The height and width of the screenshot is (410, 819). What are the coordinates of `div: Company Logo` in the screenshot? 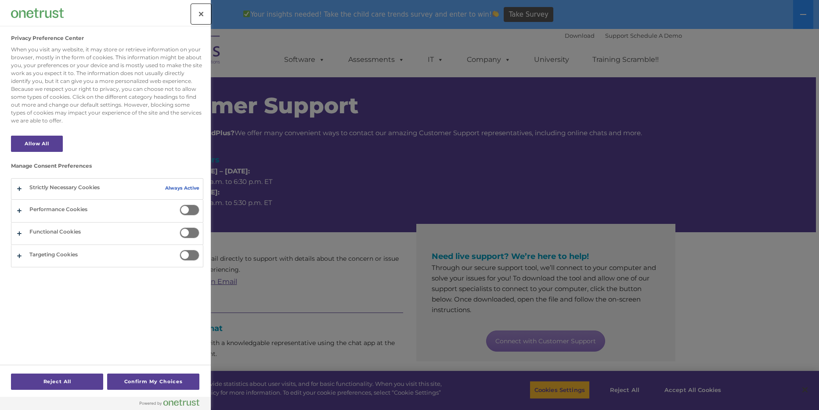 It's located at (37, 13).